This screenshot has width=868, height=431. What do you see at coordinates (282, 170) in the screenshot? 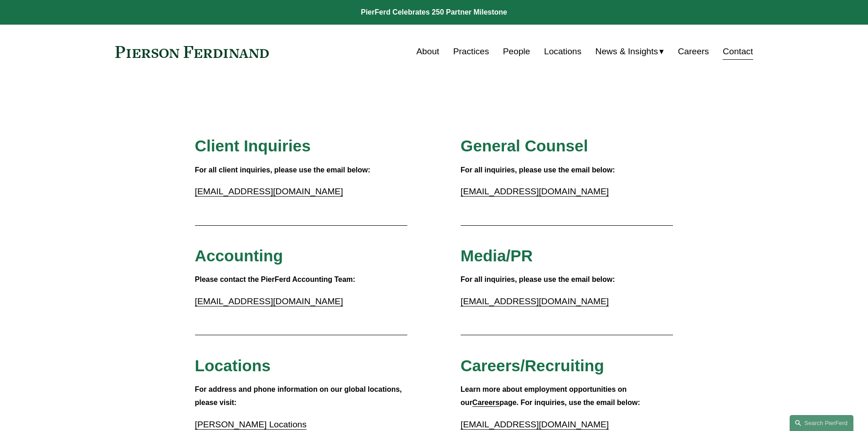
I see `strong: For all client inquiries, please use the email below:` at bounding box center [282, 170].